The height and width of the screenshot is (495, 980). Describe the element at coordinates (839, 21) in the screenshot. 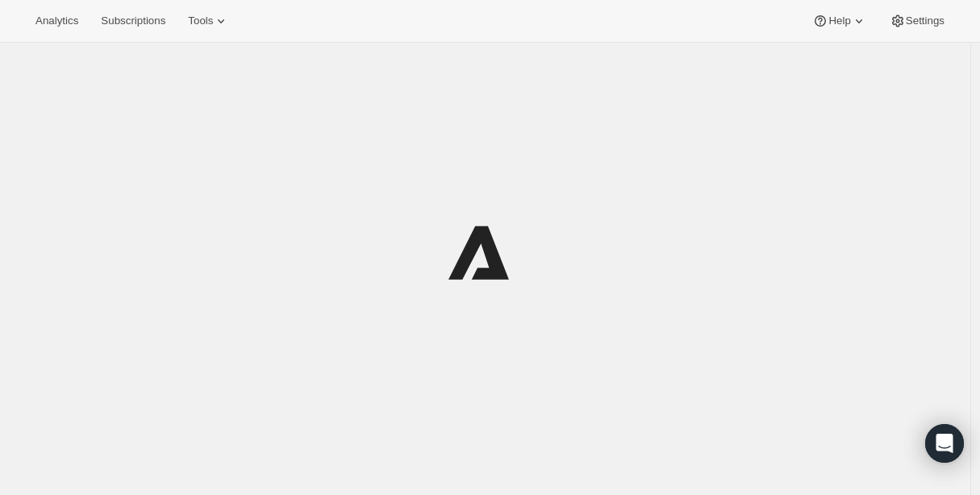

I see `span: Help` at that location.